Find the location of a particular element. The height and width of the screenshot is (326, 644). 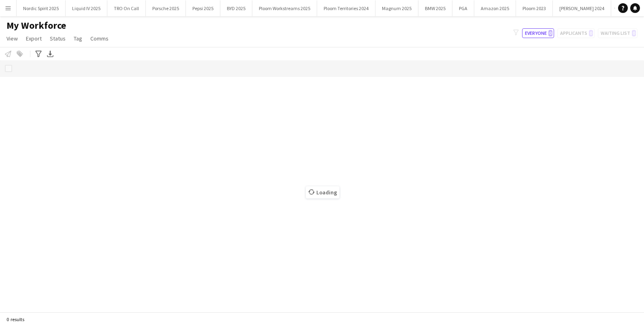

button: Ploom 2023 is located at coordinates (534, 8).